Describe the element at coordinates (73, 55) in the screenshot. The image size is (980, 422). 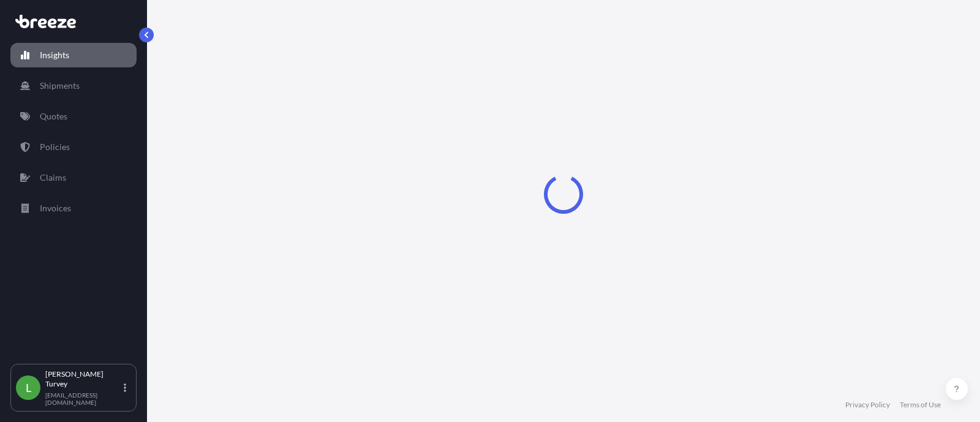
I see `a: Insights` at that location.